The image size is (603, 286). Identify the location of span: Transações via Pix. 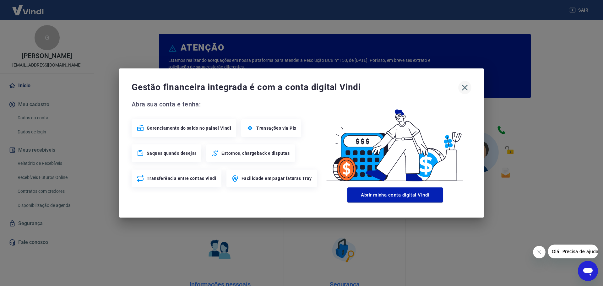
(276, 128).